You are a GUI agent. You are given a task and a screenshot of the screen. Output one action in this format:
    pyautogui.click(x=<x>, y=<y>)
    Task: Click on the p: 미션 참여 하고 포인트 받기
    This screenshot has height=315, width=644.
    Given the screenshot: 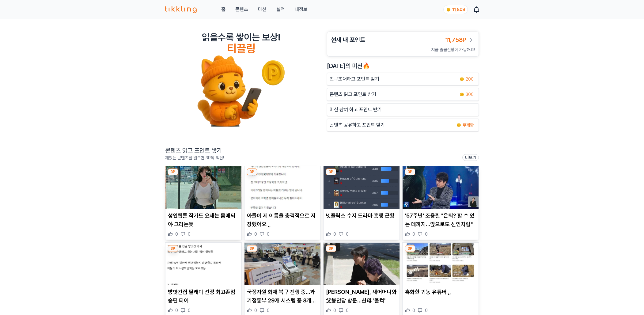 What is the action you would take?
    pyautogui.click(x=356, y=110)
    